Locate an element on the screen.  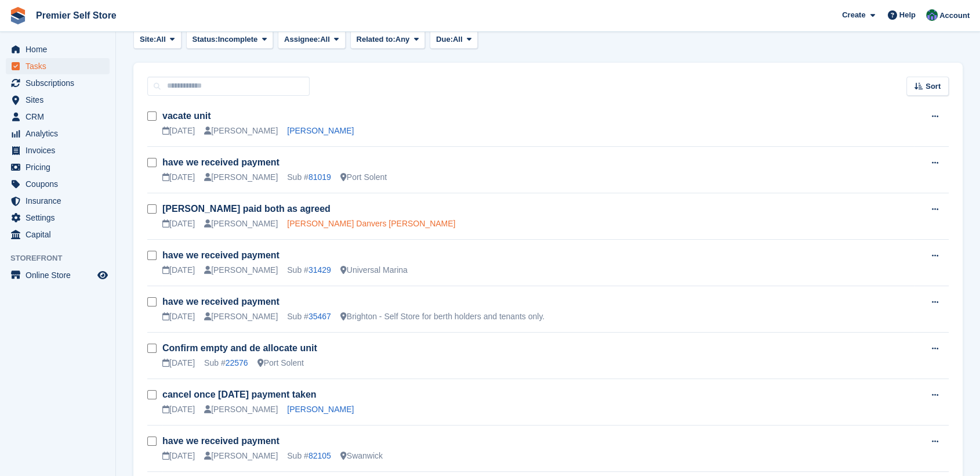
a: Confirm empty and de allocate unit is located at coordinates (240, 348).